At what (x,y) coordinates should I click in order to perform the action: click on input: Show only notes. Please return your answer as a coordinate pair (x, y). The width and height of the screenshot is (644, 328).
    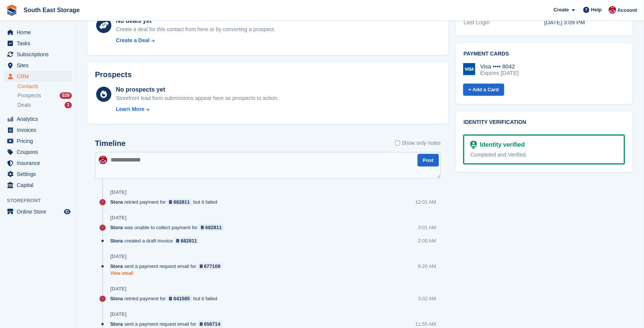
    Looking at the image, I should click on (397, 143).